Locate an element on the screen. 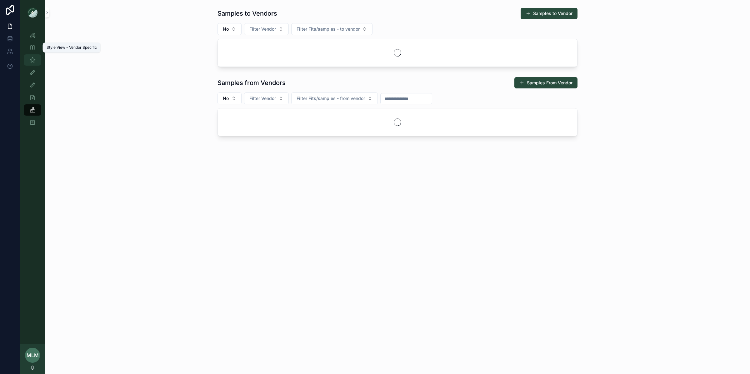  a: Samples From Vendor is located at coordinates (546, 83).